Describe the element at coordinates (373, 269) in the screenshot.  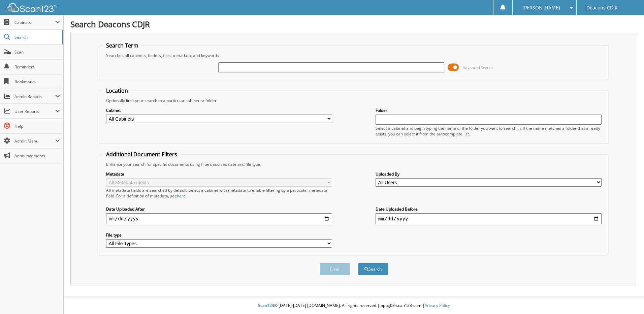
I see `button: Search` at that location.